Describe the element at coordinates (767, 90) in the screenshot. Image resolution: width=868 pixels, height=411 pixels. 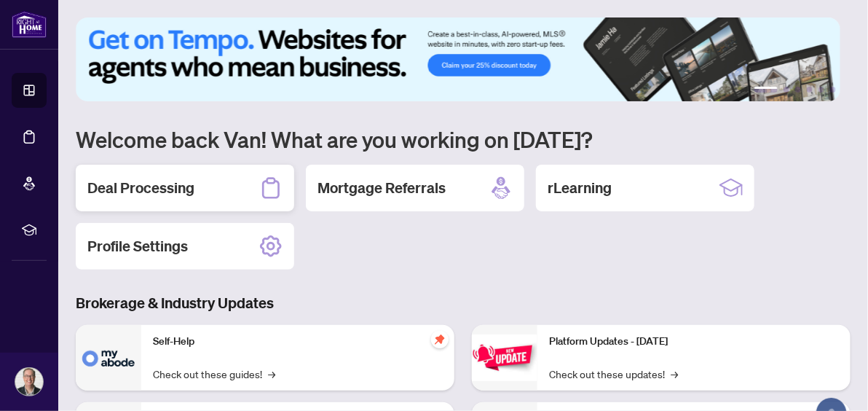
I see `button: 1` at that location.